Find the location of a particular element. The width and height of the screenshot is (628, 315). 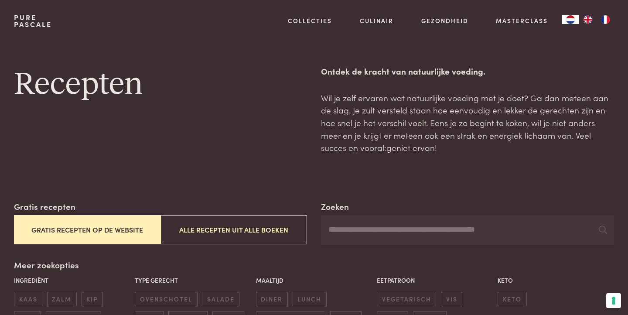

label: Gratis recepten is located at coordinates (45, 206).